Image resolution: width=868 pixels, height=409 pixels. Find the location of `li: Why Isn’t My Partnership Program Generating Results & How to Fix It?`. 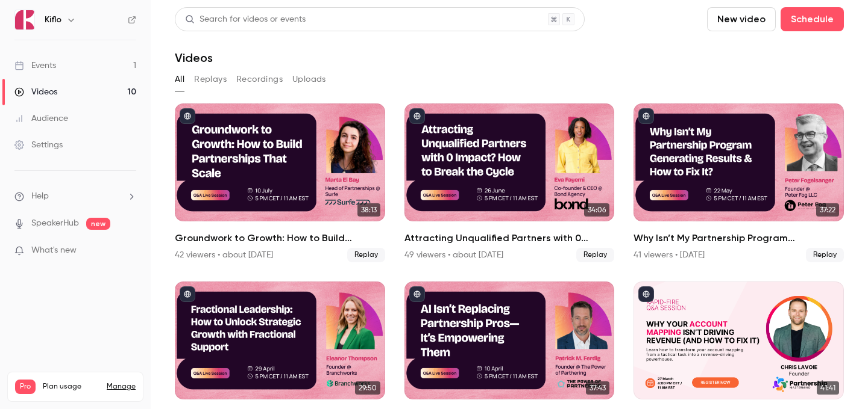

li: Why Isn’t My Partnership Program Generating Results & How to Fix It? is located at coordinates (739, 183).